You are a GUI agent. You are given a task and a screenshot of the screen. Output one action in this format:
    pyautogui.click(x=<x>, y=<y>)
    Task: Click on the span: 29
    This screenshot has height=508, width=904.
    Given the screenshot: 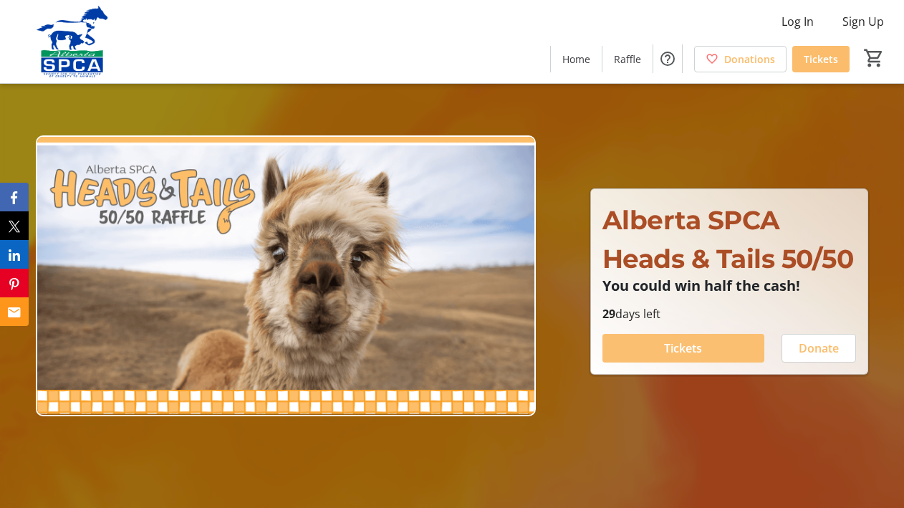 What is the action you would take?
    pyautogui.click(x=609, y=314)
    